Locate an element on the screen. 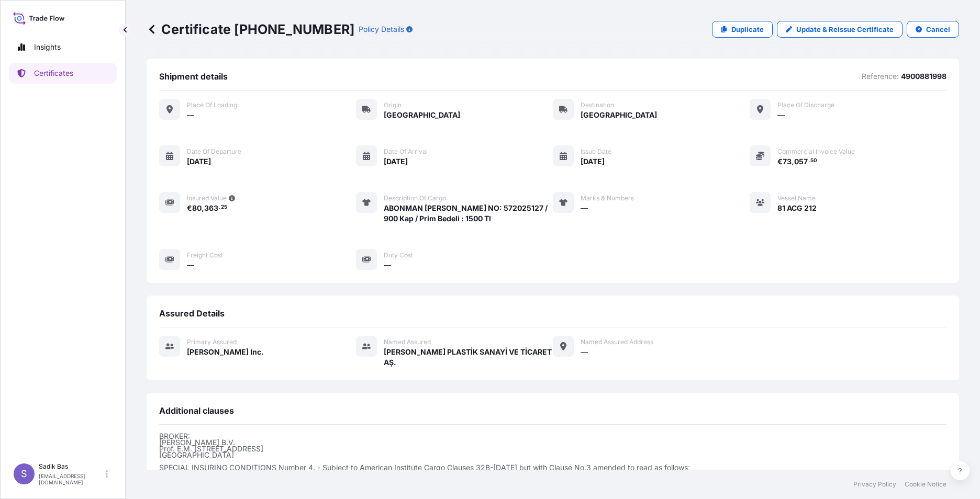  p: Cookie Notice is located at coordinates (926, 484).